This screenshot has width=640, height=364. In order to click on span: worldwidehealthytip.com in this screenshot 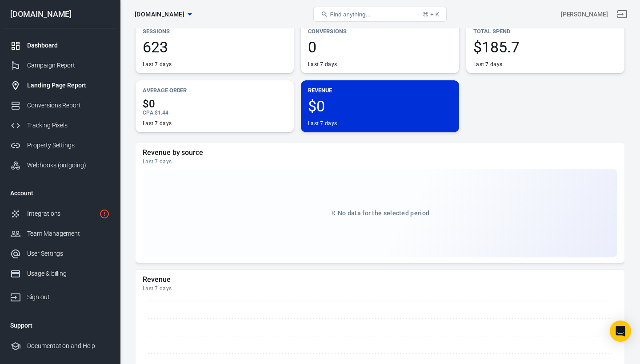, I will do `click(160, 14)`.